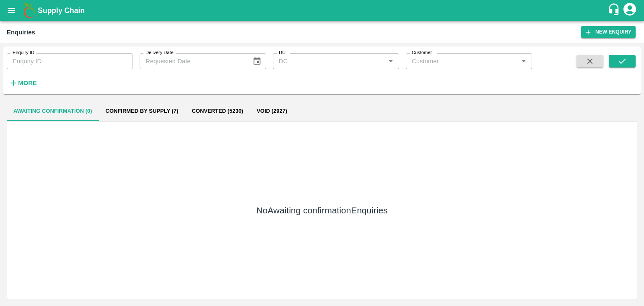 The width and height of the screenshot is (644, 306). Describe the element at coordinates (630, 10) in the screenshot. I see `div: account of current user` at that location.